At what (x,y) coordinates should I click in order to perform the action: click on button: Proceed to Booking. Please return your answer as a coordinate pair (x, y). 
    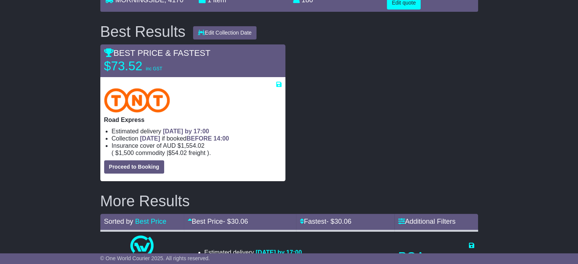
    Looking at the image, I should click on (134, 167).